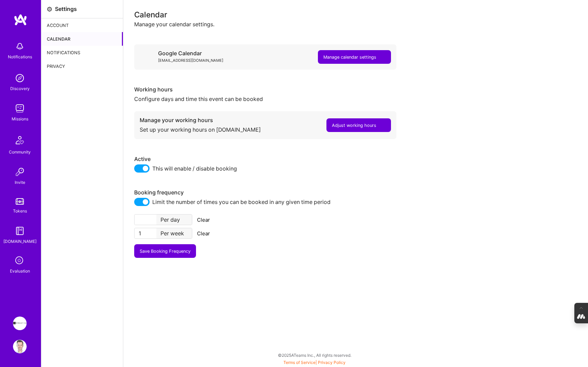  I want to click on div: Community, so click(20, 152).